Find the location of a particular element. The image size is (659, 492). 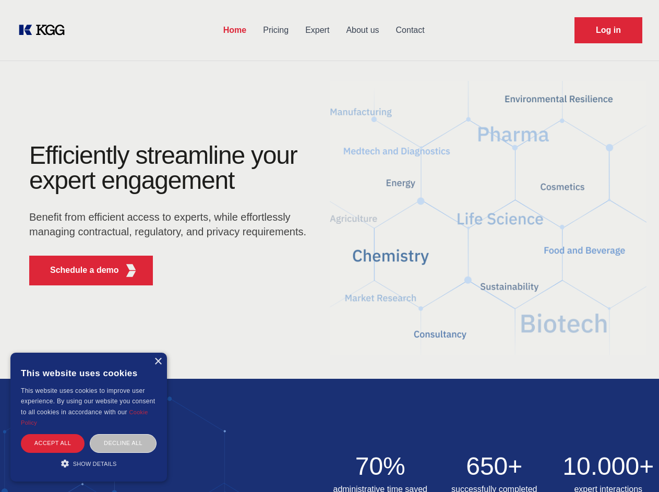

a: Cookie Policy is located at coordinates (84, 417).